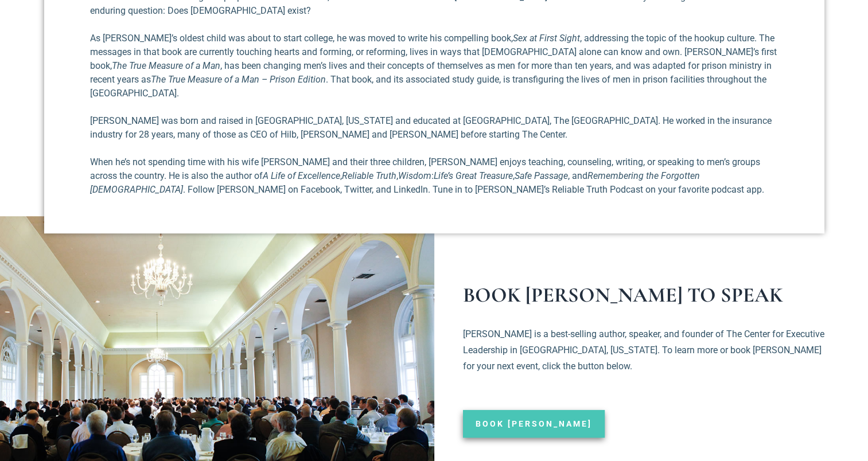  What do you see at coordinates (546, 38) in the screenshot?
I see `em: Sex at First Sight` at bounding box center [546, 38].